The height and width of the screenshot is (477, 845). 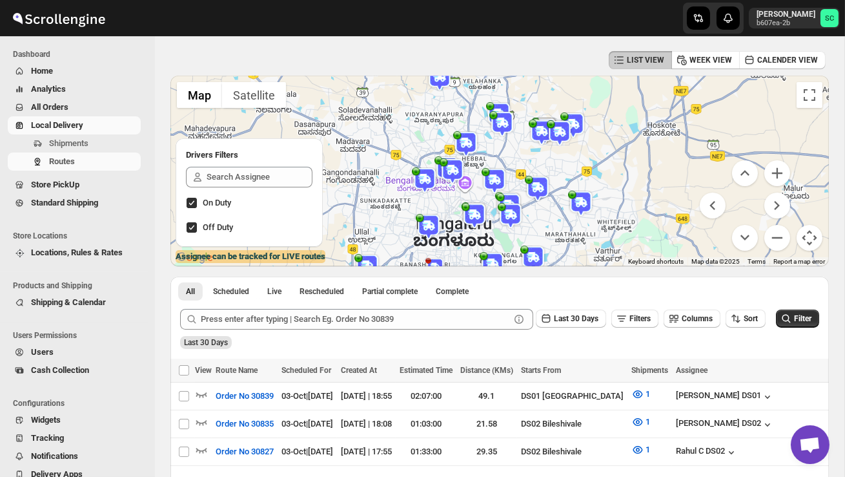 What do you see at coordinates (46, 419) in the screenshot?
I see `span: Widgets` at bounding box center [46, 419].